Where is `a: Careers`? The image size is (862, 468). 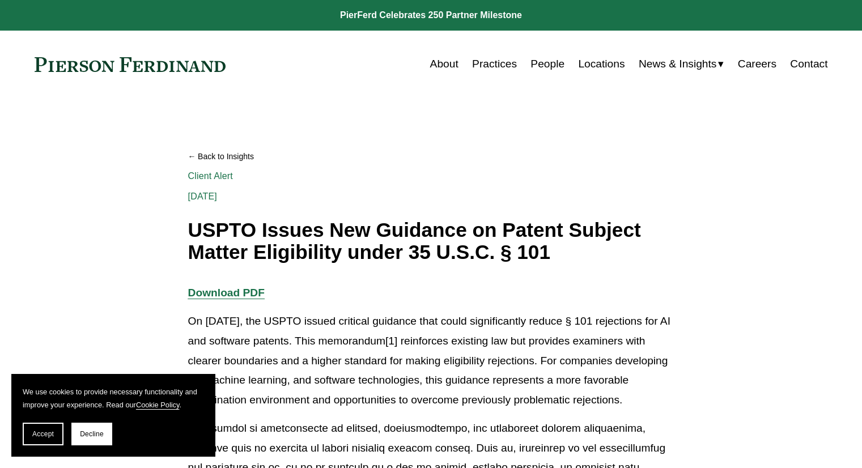 a: Careers is located at coordinates (757, 64).